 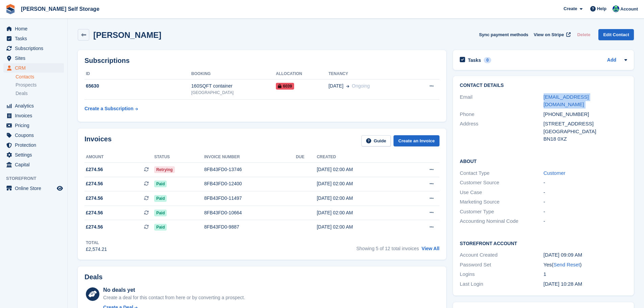 I want to click on time: 2024-12-14 10:28:21 UTC, so click(x=563, y=284).